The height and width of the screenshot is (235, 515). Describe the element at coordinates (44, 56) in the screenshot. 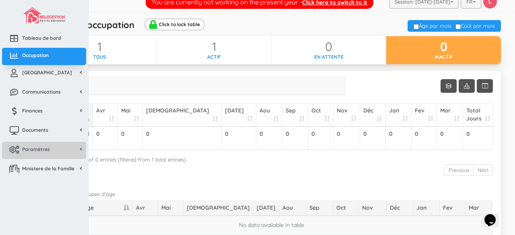

I see `a: Occupation` at that location.